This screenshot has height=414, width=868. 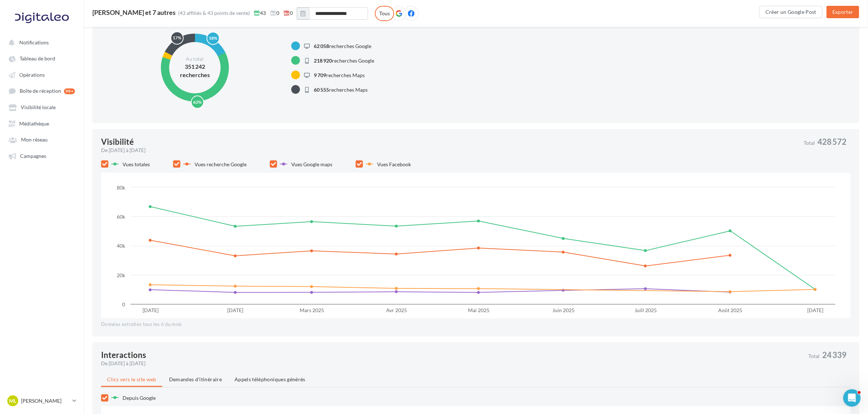 I want to click on span: Vues Google maps, so click(x=312, y=165).